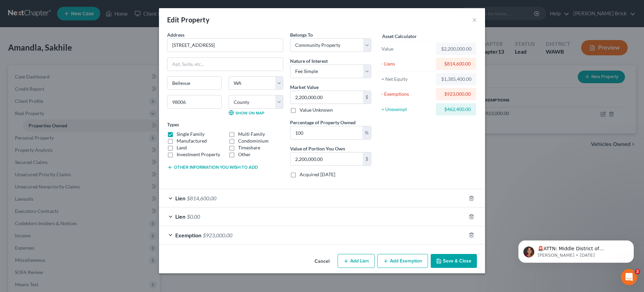 This screenshot has height=292, width=644. I want to click on div: - Liens, so click(407, 64).